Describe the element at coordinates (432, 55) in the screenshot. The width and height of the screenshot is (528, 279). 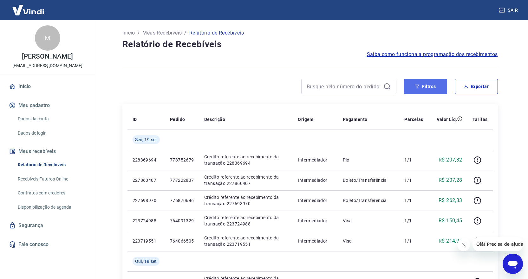
I see `span: Saiba como funciona a programação dos recebimentos` at that location.